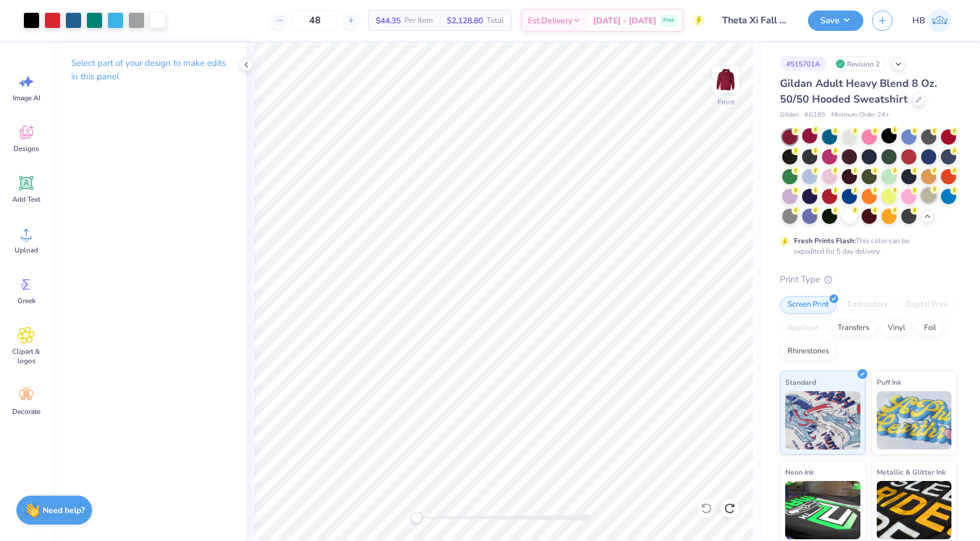  Describe the element at coordinates (824, 241) in the screenshot. I see `strong: Fresh Prints Flash:` at that location.